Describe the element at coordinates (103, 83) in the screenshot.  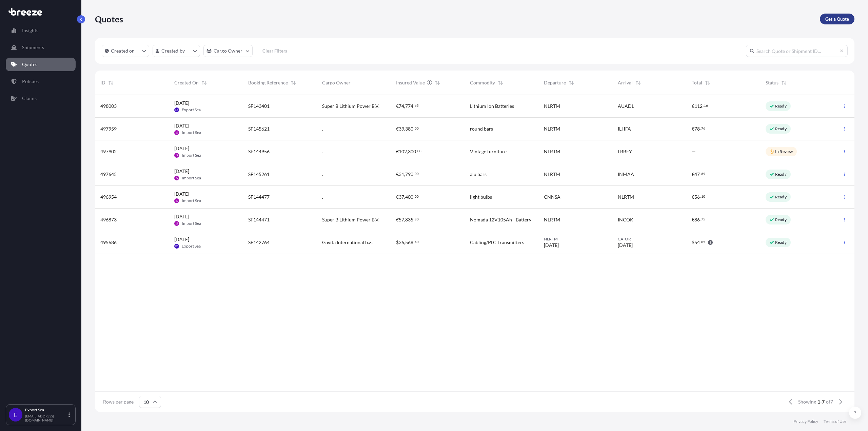
I see `span: ID` at that location.